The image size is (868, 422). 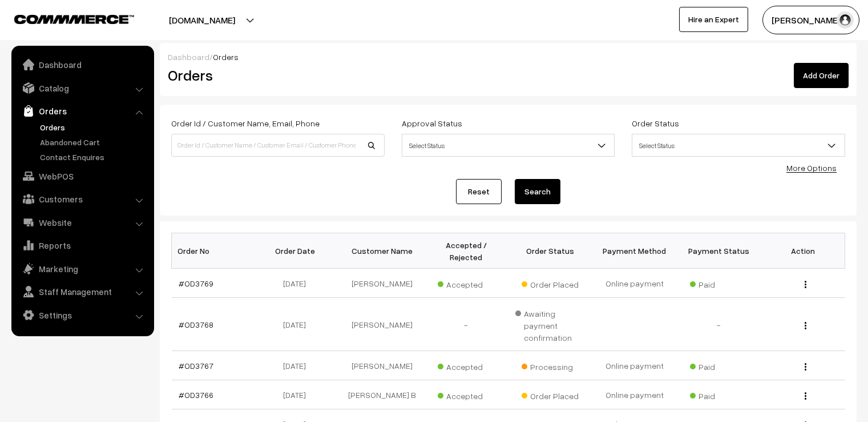 I want to click on a: Marketing, so click(x=82, y=269).